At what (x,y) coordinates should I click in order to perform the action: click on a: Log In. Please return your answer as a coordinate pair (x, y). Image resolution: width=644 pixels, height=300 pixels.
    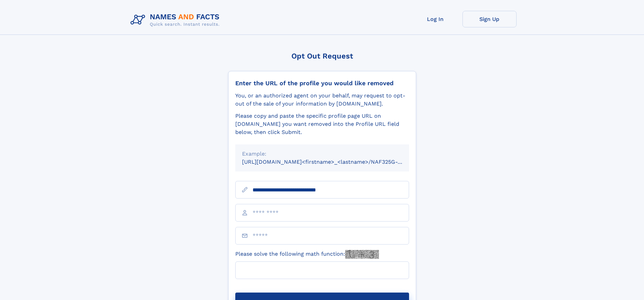
    Looking at the image, I should click on (435, 19).